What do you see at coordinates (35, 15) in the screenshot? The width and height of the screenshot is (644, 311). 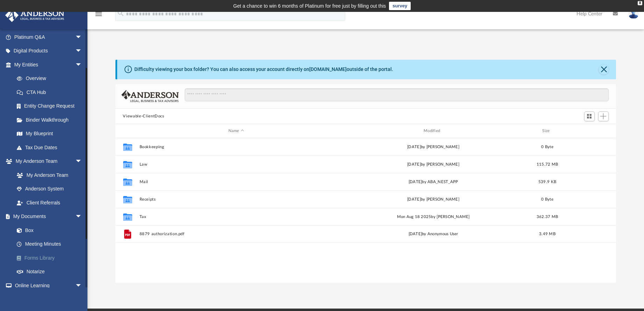 I see `img: Anderson Advisors Platinum Portal` at bounding box center [35, 15].